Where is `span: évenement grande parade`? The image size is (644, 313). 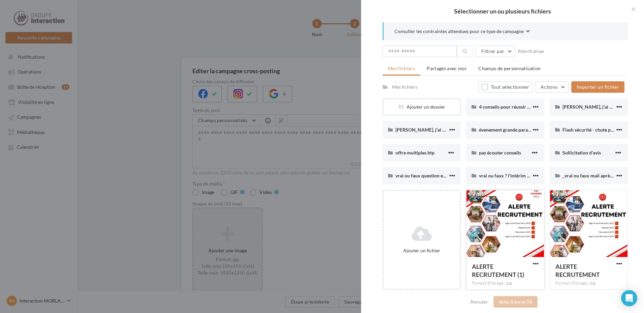
span: évenement grande parade is located at coordinates (506, 130).